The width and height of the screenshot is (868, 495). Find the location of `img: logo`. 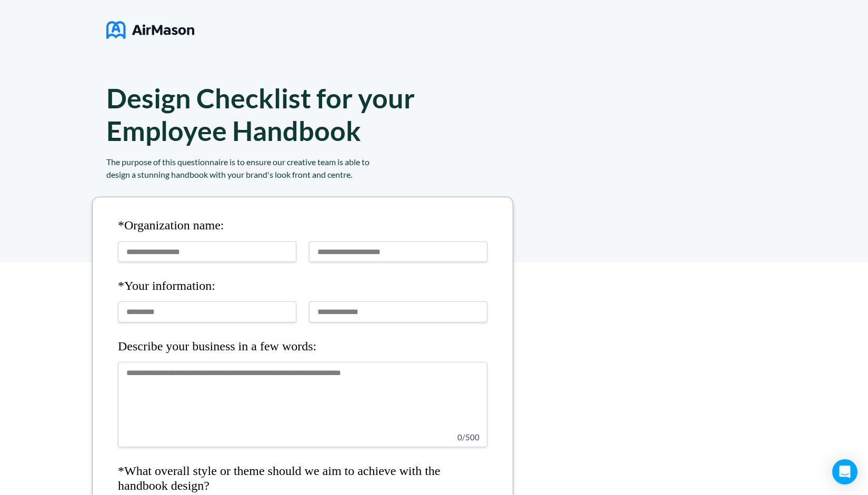

img: logo is located at coordinates (150, 30).